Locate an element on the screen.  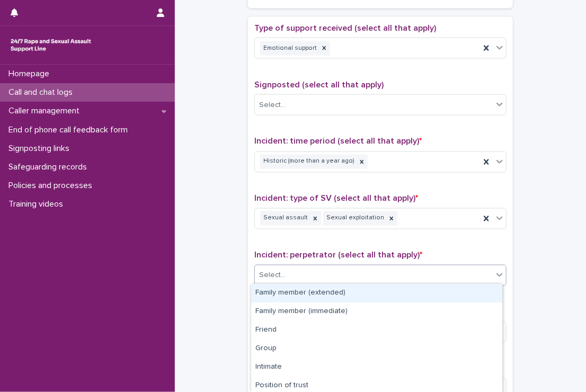
p: Call and chat logs is located at coordinates (43, 92).